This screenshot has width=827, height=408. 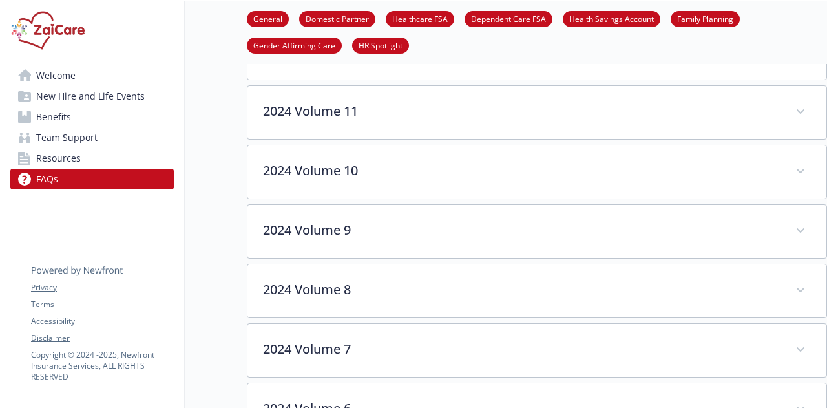 What do you see at coordinates (537, 112) in the screenshot?
I see `div: 2024 Volume 11` at bounding box center [537, 112].